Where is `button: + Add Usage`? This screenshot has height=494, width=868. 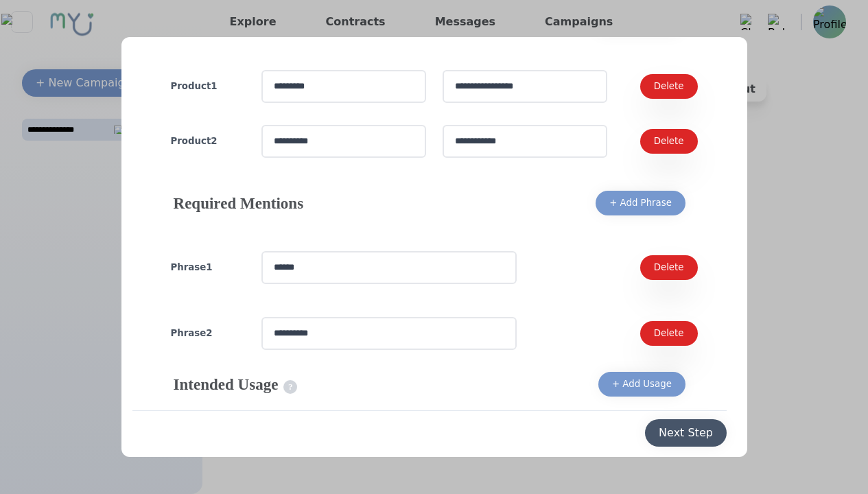 button: + Add Usage is located at coordinates (641, 384).